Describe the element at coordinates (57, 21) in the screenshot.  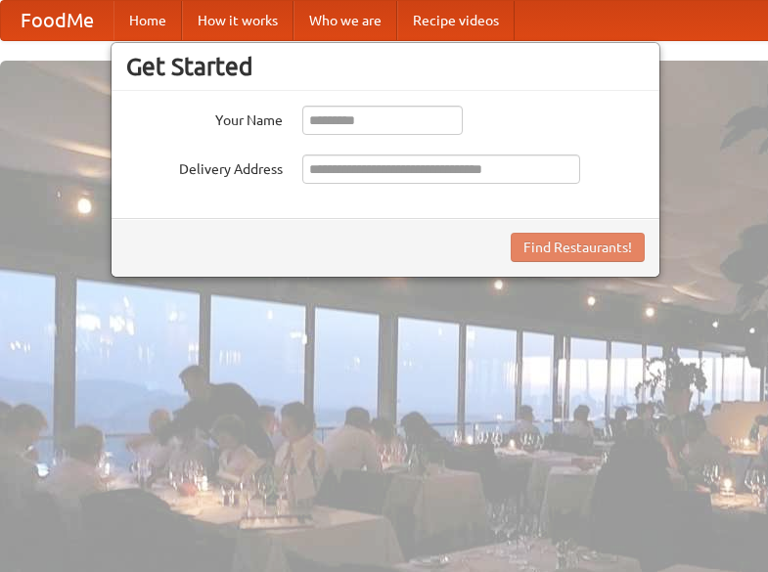
I see `a: FoodMe` at that location.